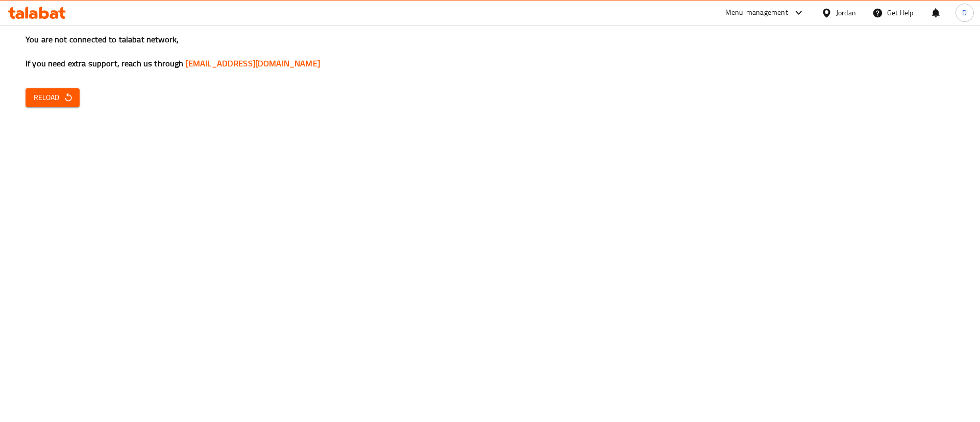 This screenshot has width=980, height=422. I want to click on div: Jordan, so click(846, 13).